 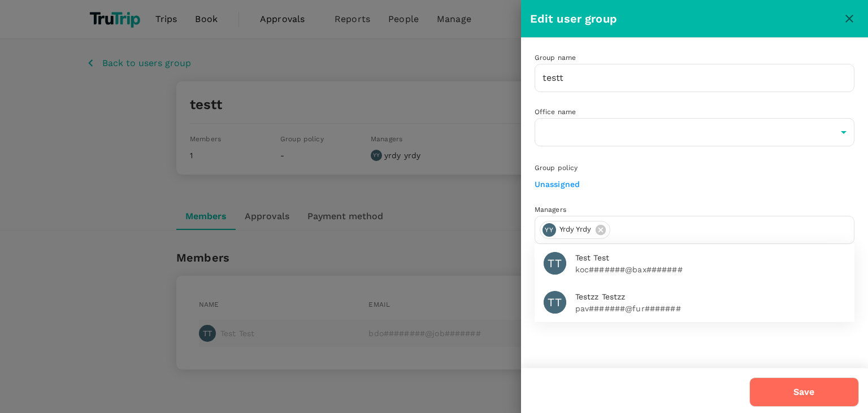 I want to click on div: YY, so click(x=549, y=230).